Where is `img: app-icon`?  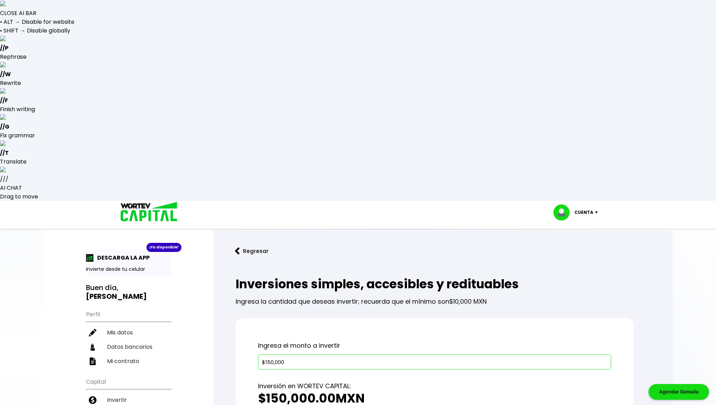 img: app-icon is located at coordinates (90, 258).